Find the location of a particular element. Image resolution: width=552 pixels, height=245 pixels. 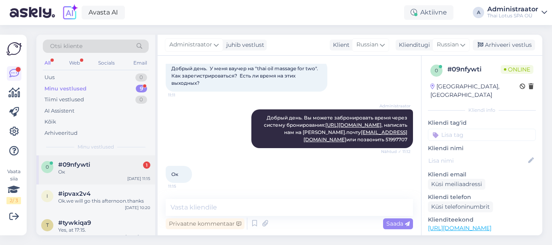

div: Vaata siia is located at coordinates (14, 186).